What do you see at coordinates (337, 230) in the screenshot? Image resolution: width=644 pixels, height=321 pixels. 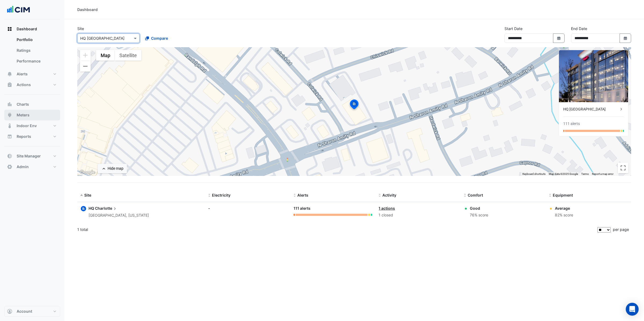 I see `div: 1 total` at bounding box center [337, 230].